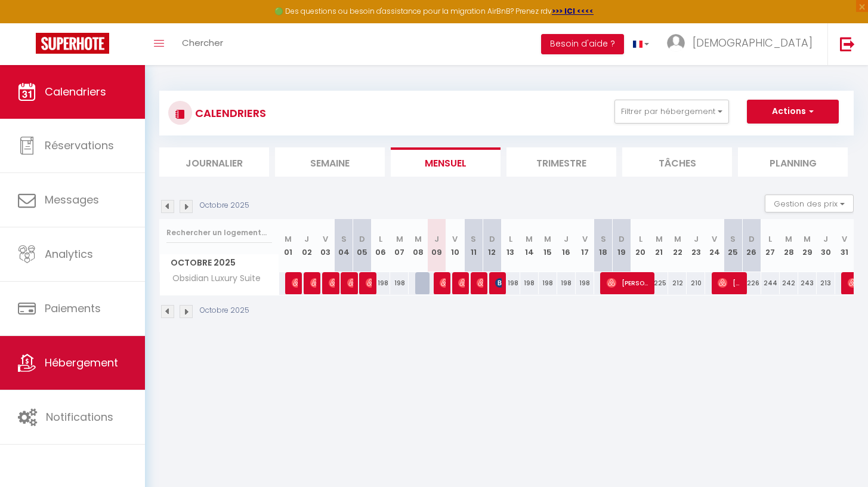 This screenshot has width=868, height=487. Describe the element at coordinates (844, 245) in the screenshot. I see `th: 31` at that location.